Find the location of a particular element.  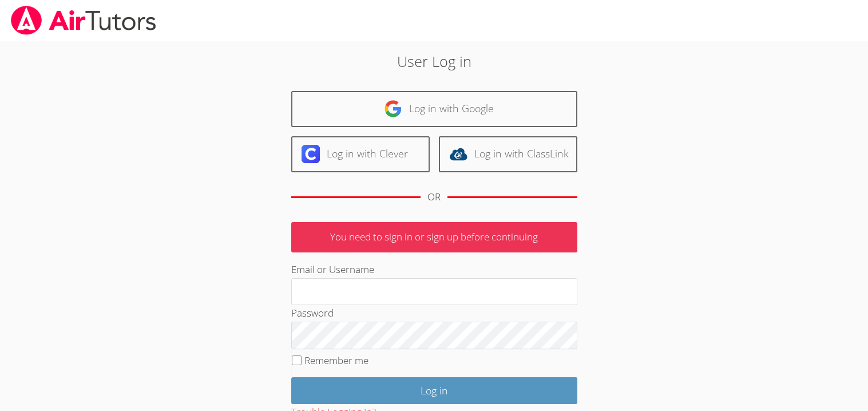

label: Remember me is located at coordinates (336, 360).